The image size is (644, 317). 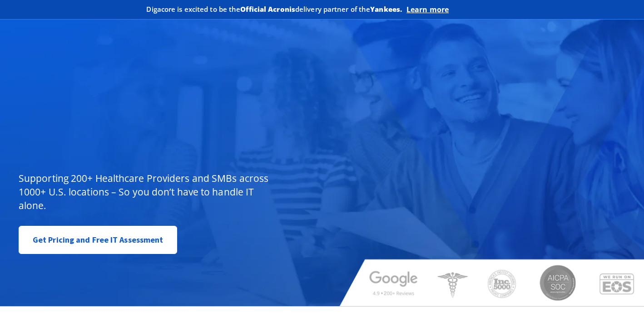 I want to click on b: Yankees., so click(x=386, y=9).